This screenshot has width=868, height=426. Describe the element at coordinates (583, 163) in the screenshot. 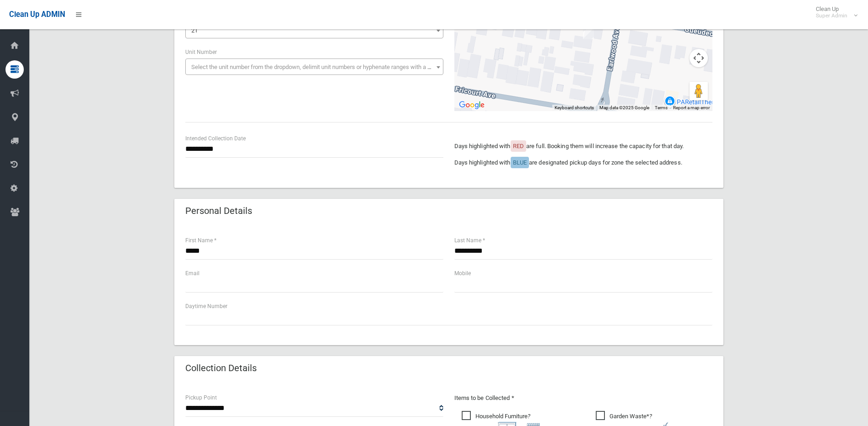

I see `p: Days highlighted with are designated pickup days for zone the selected address.` at that location.